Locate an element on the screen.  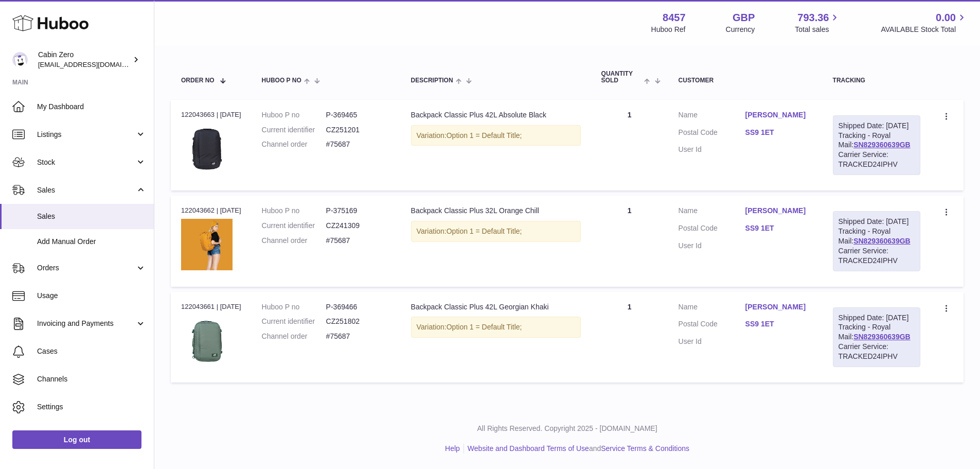
div: Cabin Zero is located at coordinates (84, 59).